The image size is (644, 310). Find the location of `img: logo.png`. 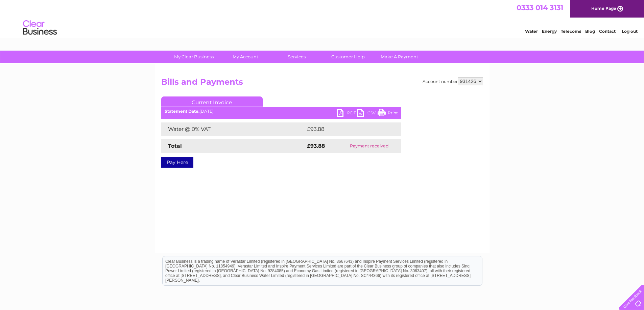

img: logo.png is located at coordinates (40, 28).